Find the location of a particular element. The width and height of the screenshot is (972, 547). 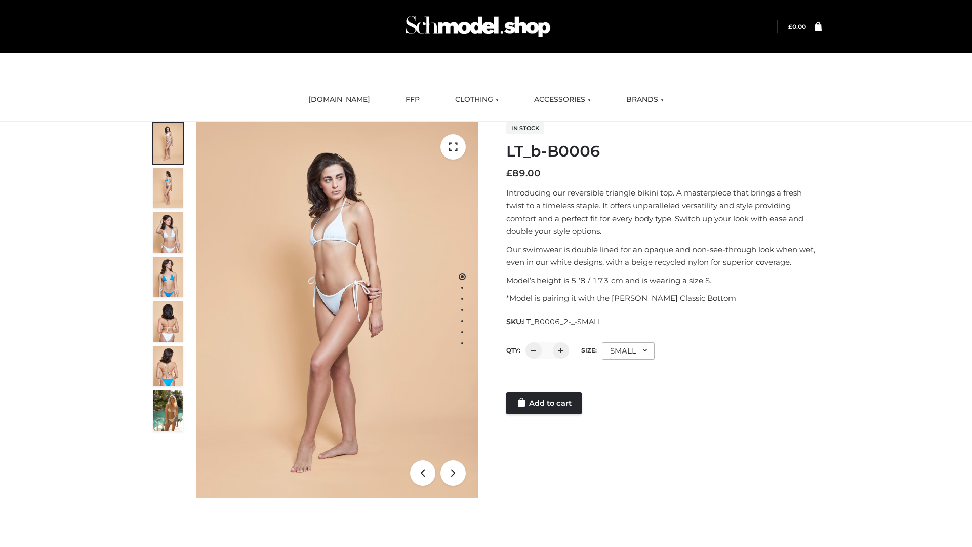

img: ArielClassicBikiniTop_CloudNine_AzureSky_OW114ECO_4-scaled.jpg is located at coordinates (168, 277).